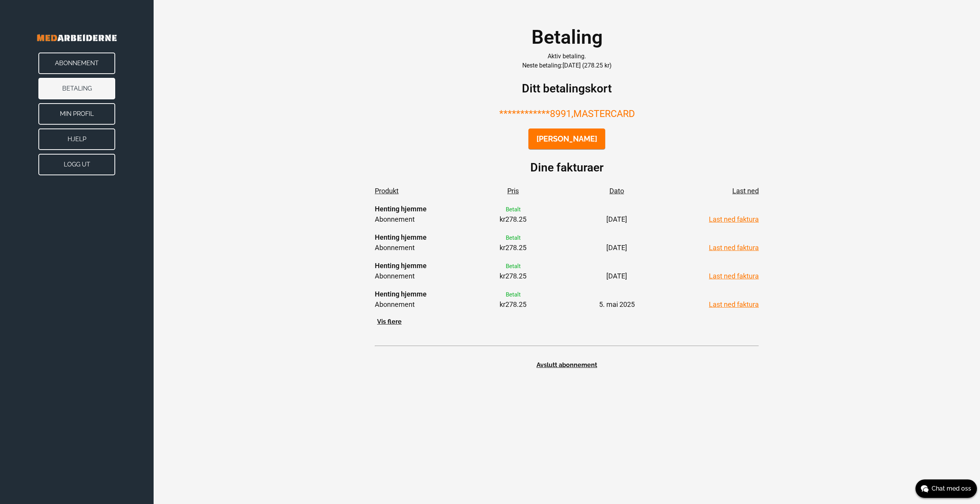  What do you see at coordinates (76, 165) in the screenshot?
I see `button: Logg ut` at bounding box center [76, 165].